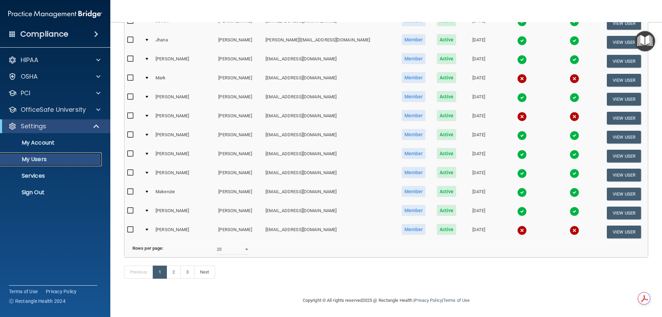 The height and width of the screenshot is (317, 662). I want to click on a: 3, so click(187, 272).